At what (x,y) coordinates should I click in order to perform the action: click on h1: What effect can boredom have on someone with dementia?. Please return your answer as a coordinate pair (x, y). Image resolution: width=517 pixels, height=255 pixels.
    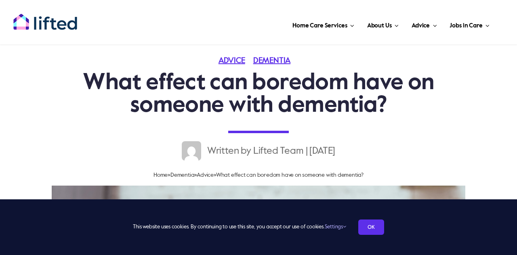
    Looking at the image, I should click on (258, 94).